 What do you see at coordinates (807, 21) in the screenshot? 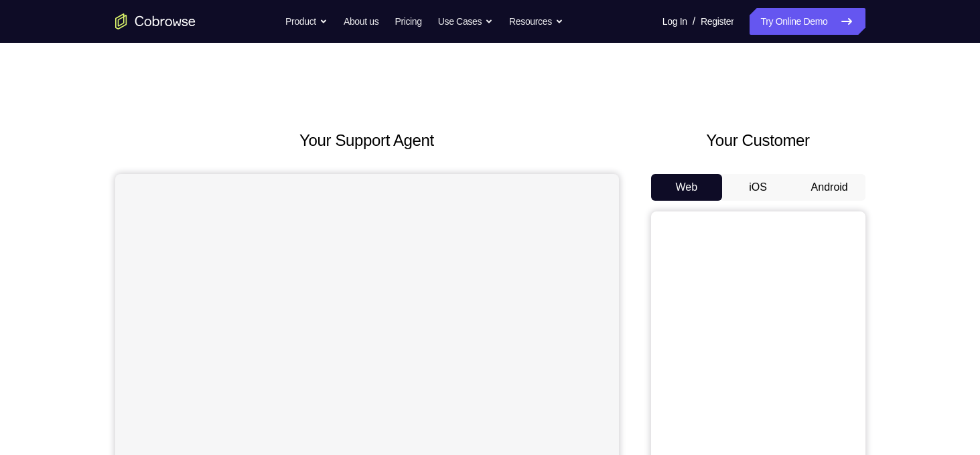
I see `a: Try Online Demo` at bounding box center [807, 21].